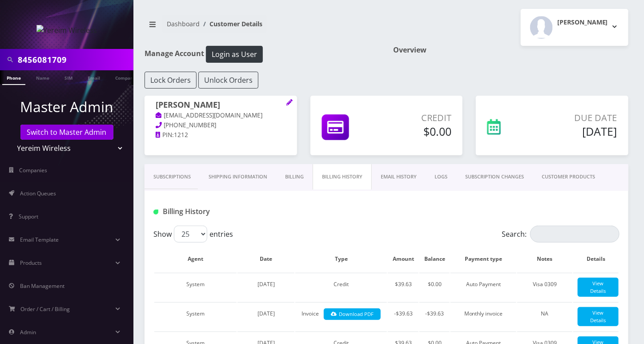 The height and width of the screenshot is (344, 644). Describe the element at coordinates (266, 259) in the screenshot. I see `th: Date` at that location.